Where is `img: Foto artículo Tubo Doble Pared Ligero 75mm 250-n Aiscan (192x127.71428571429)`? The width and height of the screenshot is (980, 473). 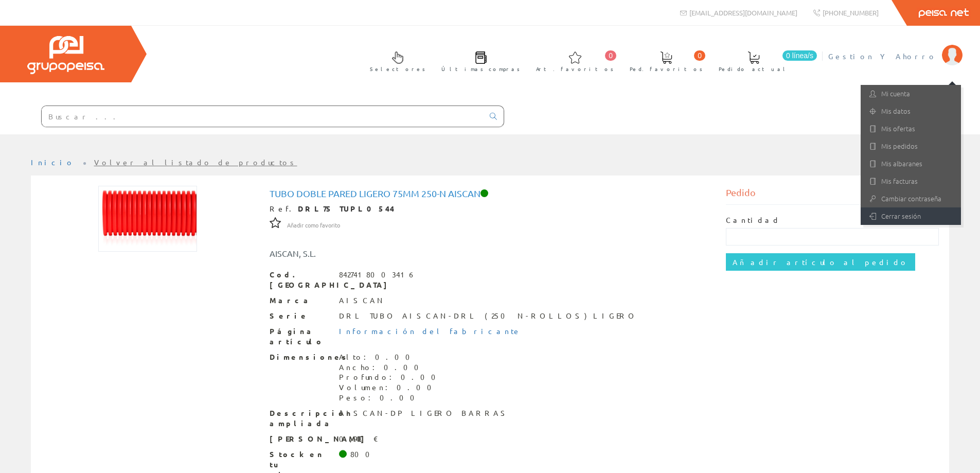
img: Foto artículo Tubo Doble Pared Ligero 75mm 250-n Aiscan (192x127.71428571429) is located at coordinates (148, 219).